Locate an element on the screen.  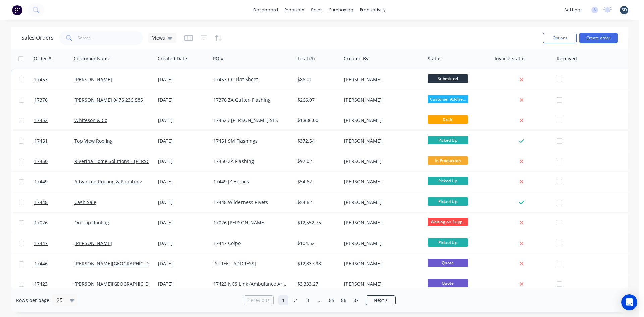
img: Factory is located at coordinates (17, 10).